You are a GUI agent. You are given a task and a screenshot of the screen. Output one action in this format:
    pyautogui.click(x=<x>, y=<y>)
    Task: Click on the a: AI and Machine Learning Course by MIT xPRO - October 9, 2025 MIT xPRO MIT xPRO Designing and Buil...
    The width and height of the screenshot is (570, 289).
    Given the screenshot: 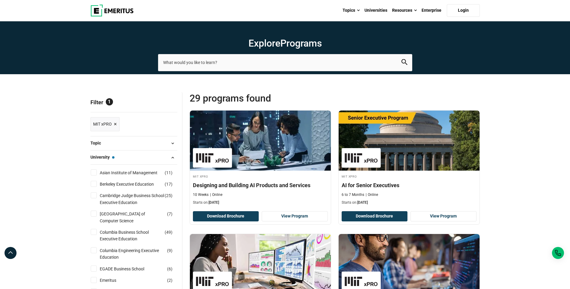 What is the action you would take?
    pyautogui.click(x=260, y=159)
    